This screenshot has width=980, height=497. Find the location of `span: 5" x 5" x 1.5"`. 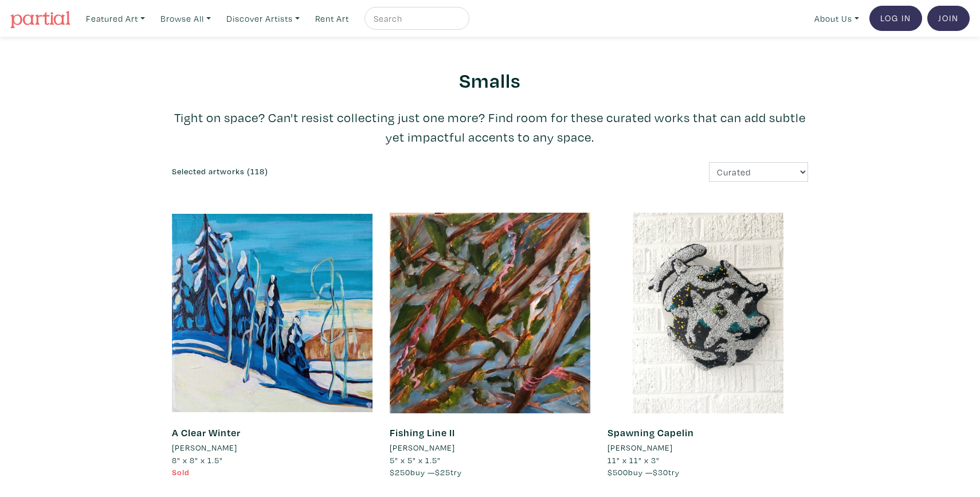

span: 5" x 5" x 1.5" is located at coordinates (414, 460).